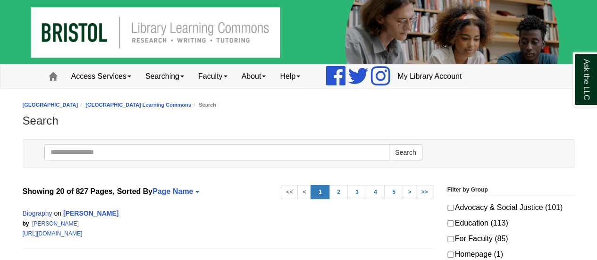 This screenshot has height=260, width=597. I want to click on strong: Showing 20 of 827 Pages, Sorted By, so click(228, 192).